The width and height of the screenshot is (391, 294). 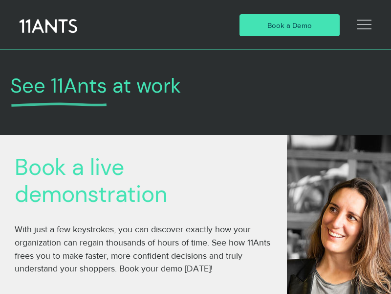 What do you see at coordinates (143, 181) in the screenshot?
I see `h2: Book a live demonstration` at bounding box center [143, 181].